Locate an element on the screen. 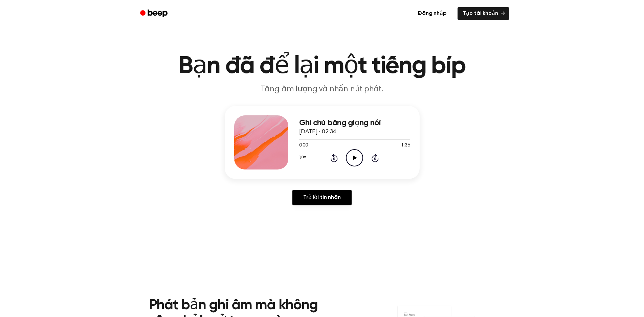 The image size is (644, 317). a: Trả lời tin nhắn is located at coordinates (322, 198).